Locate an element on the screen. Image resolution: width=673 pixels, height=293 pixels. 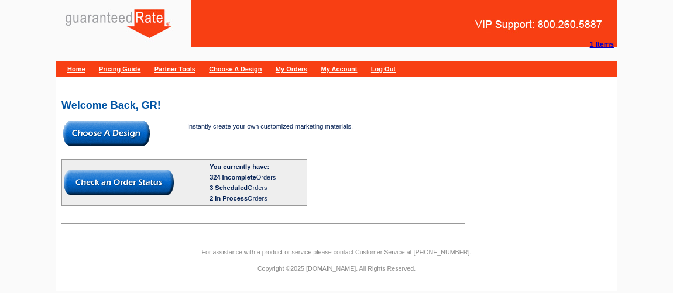
a: Pricing Guide is located at coordinates (120, 69).